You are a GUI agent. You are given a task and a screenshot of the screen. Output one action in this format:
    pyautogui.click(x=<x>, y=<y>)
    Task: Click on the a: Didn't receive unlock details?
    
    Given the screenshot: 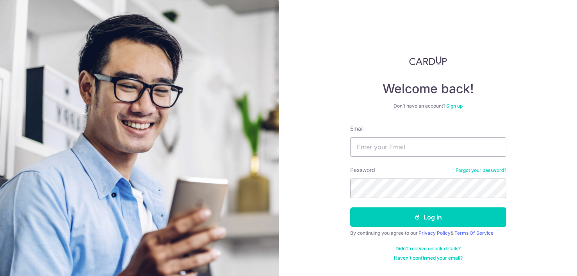 What is the action you would take?
    pyautogui.click(x=428, y=249)
    